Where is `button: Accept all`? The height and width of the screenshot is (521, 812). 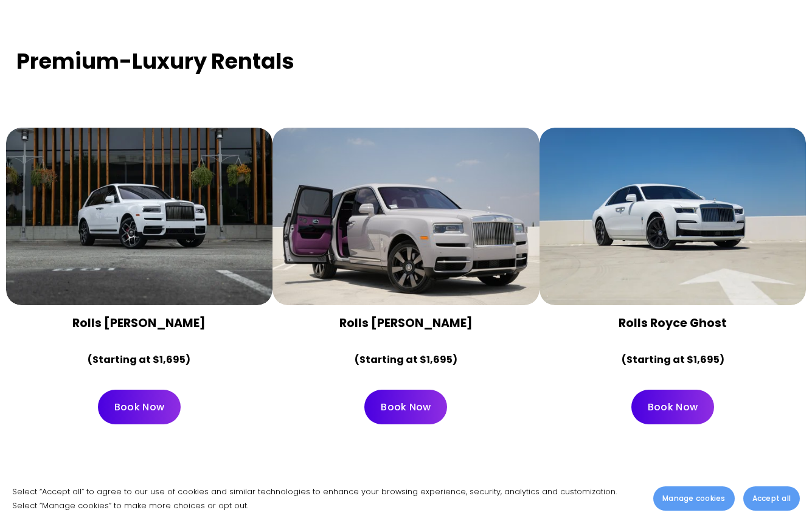 button: Accept all is located at coordinates (771, 498).